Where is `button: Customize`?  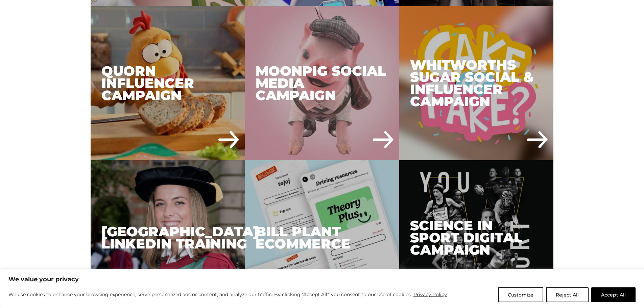 button: Customize is located at coordinates (521, 295).